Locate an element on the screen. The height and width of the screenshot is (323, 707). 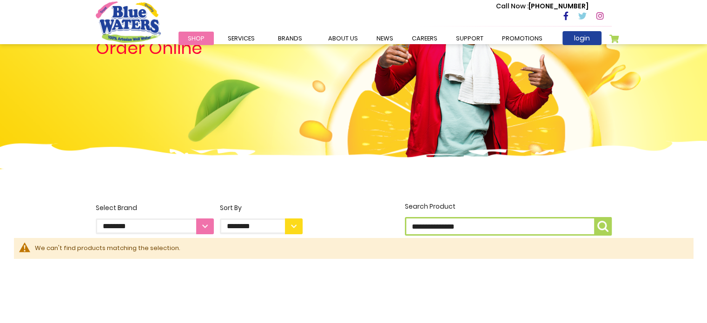
a: Promotions is located at coordinates (522, 38).